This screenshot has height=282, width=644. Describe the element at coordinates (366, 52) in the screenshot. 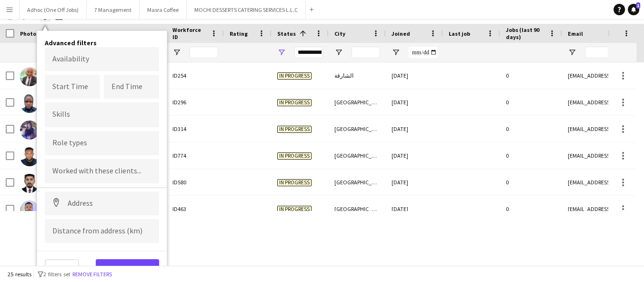

I see `input: City Filter Input` at that location.